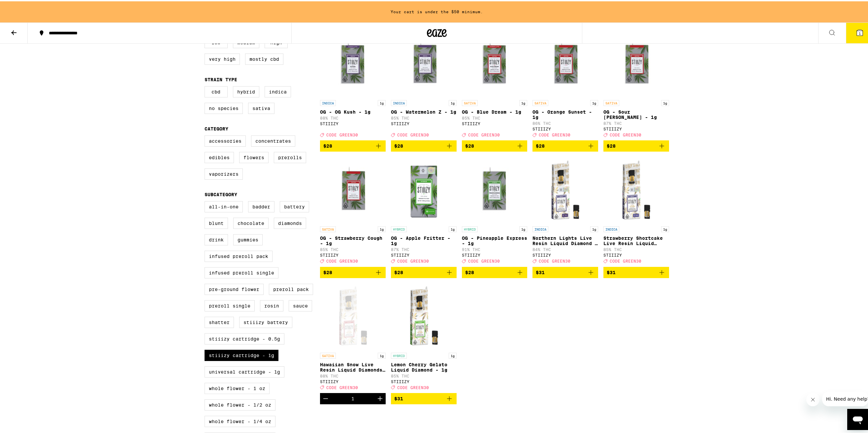  Describe the element at coordinates (495, 240) in the screenshot. I see `p: OG - Pineapple Express - 1g` at that location.